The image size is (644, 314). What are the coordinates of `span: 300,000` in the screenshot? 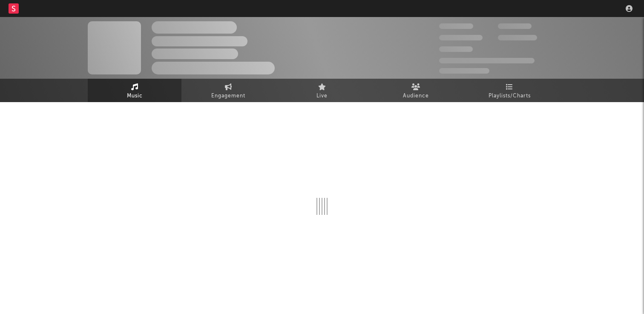 It's located at (456, 26).